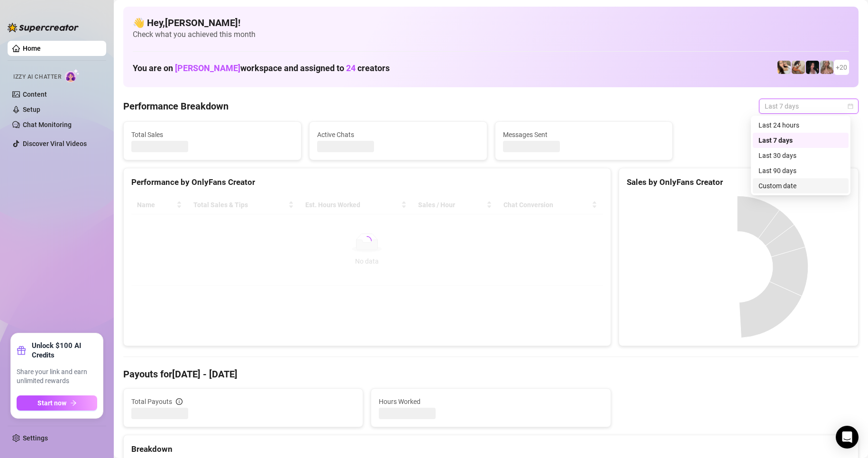  What do you see at coordinates (784, 68) in the screenshot?
I see `img: Avry (@avryjennerfree)` at bounding box center [784, 68].